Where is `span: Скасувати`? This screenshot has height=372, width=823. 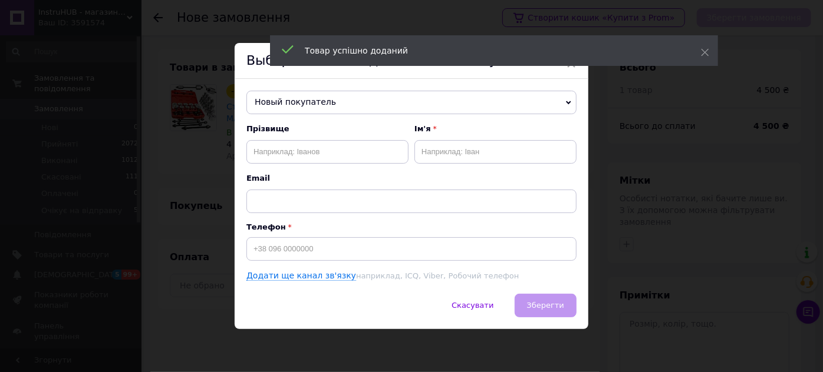 span: Скасувати is located at coordinates (472, 305).